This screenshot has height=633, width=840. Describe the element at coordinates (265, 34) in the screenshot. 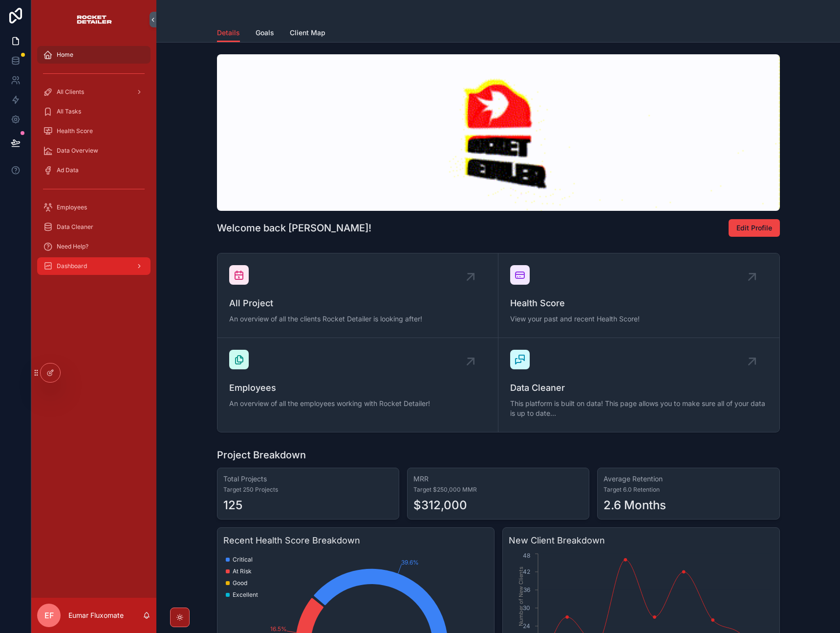

I see `a: Goals` at that location.